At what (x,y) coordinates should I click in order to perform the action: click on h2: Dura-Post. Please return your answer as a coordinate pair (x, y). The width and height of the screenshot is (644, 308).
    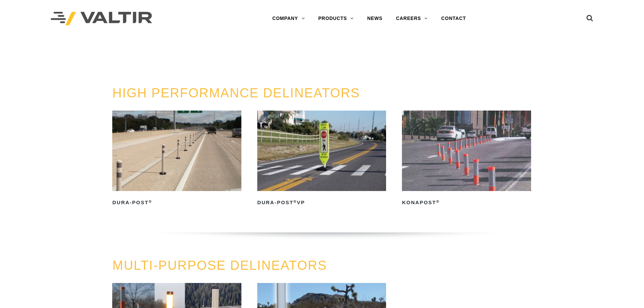
    Looking at the image, I should click on (176, 203).